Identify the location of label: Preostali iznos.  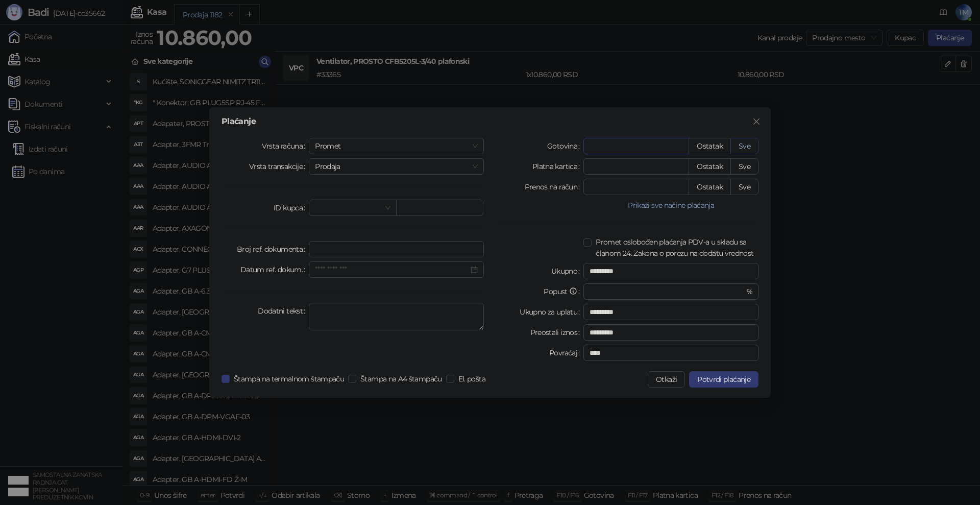
(557, 332).